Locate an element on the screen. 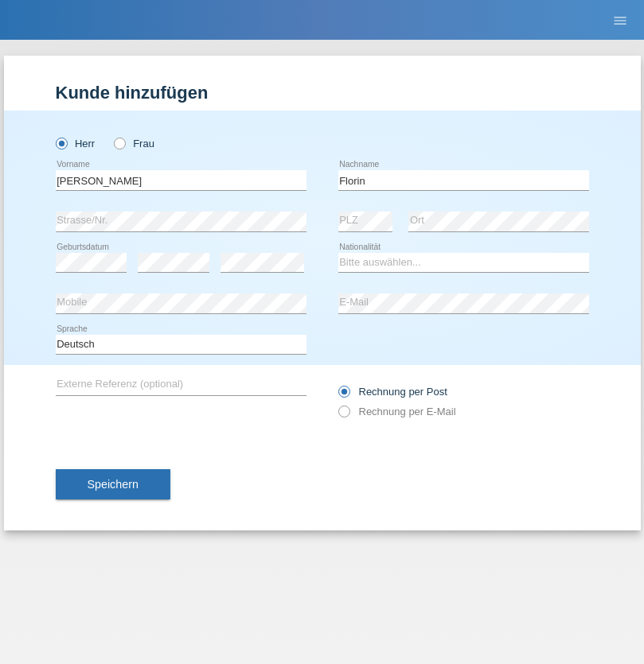 The width and height of the screenshot is (644, 664). span: Speichern is located at coordinates (113, 485).